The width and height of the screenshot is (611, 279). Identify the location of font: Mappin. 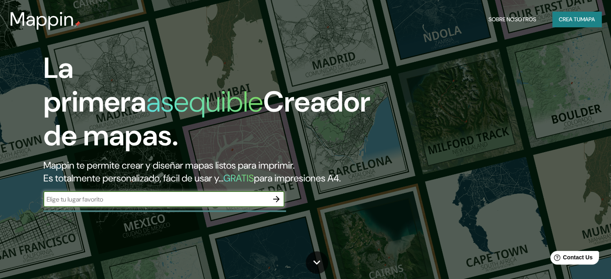
(42, 19).